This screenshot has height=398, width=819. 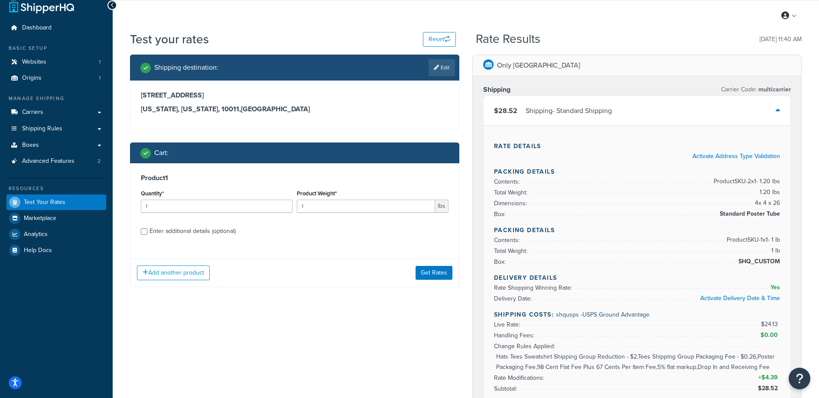 I want to click on span: Rate Shopping Winning Rate:, so click(x=534, y=288).